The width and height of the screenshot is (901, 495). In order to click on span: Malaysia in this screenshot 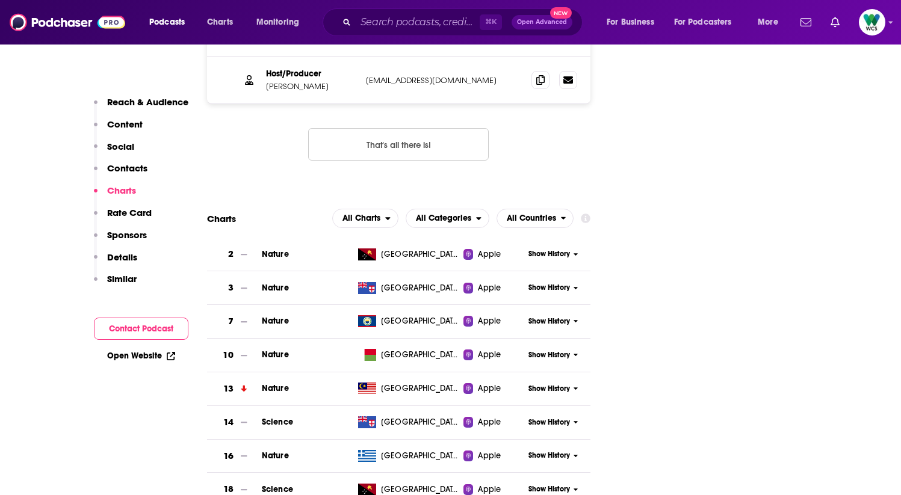, I will do `click(420, 389)`.